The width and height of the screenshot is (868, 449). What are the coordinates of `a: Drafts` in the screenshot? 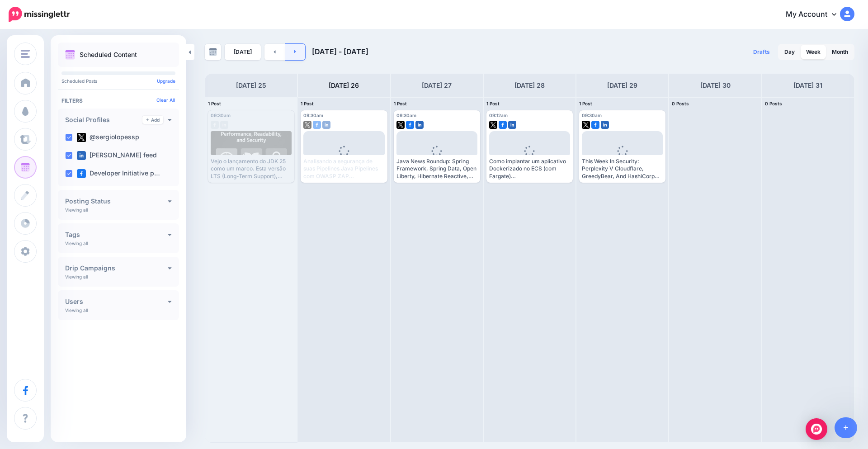 It's located at (761, 52).